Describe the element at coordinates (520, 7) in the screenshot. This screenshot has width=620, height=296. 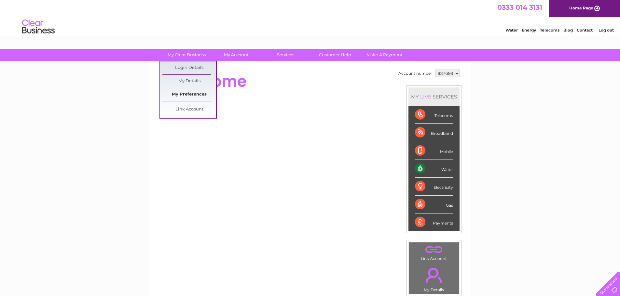
I see `a: 0333 014 3131` at that location.